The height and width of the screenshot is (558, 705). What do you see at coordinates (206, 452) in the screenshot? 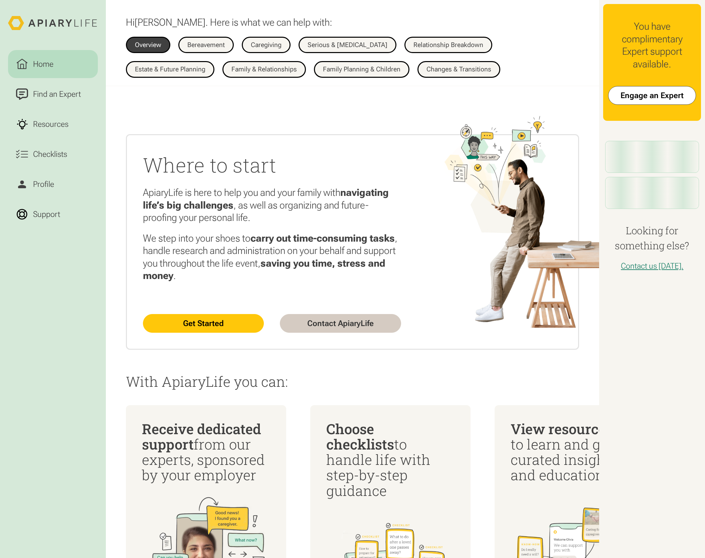
I see `div: from our experts, sponsored by your employer` at bounding box center [206, 452].